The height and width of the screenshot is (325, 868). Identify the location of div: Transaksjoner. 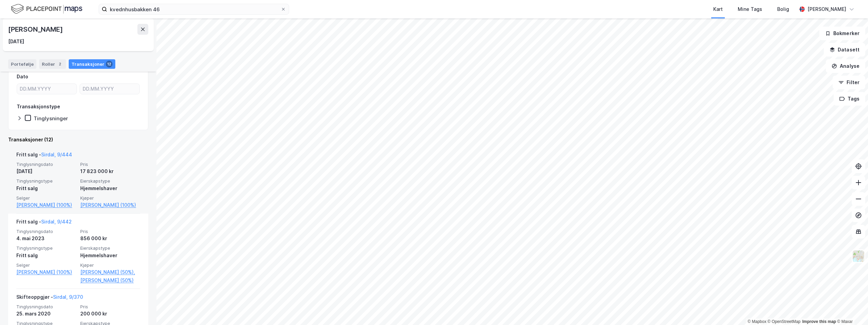
(92, 64).